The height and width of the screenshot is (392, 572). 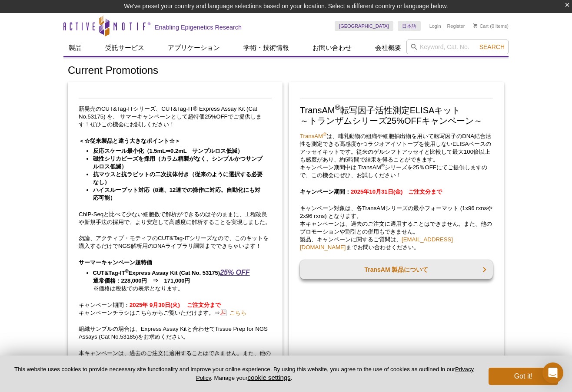 What do you see at coordinates (175, 309) in the screenshot?
I see `p: キャンペーン期間： キャンペーンチラシはこちらからご覧いただけます。⇒` at bounding box center [175, 309].